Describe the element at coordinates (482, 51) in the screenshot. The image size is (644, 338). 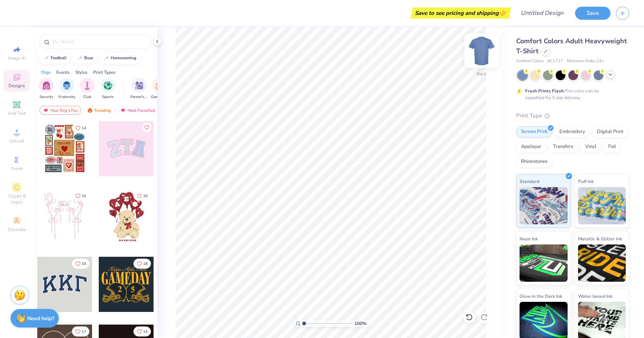
I see `img: Back` at that location.